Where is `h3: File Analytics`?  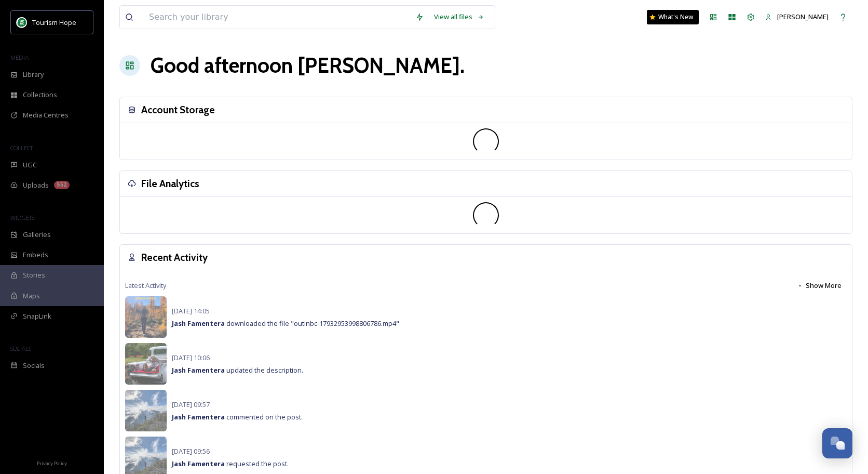 h3: File Analytics is located at coordinates (170, 184).